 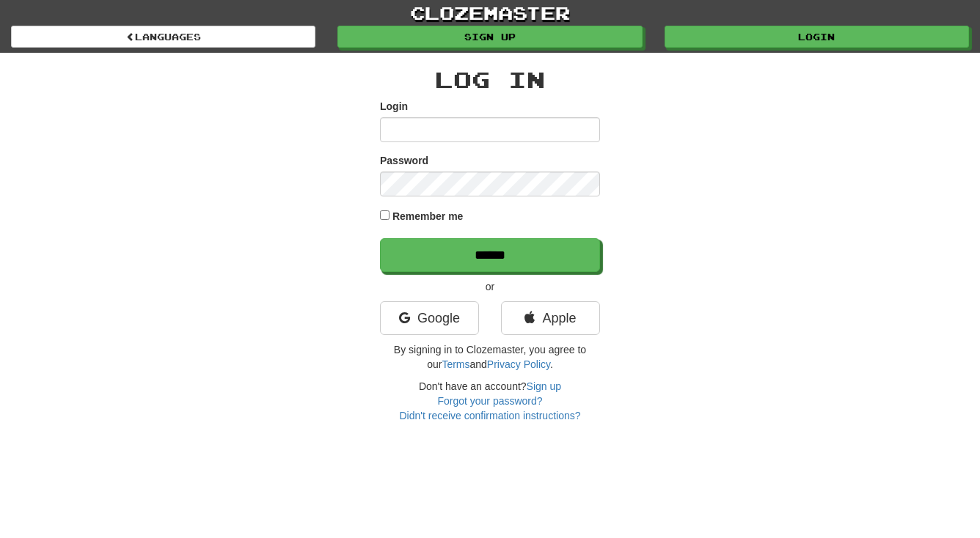 I want to click on a: Forgot your password?, so click(x=489, y=401).